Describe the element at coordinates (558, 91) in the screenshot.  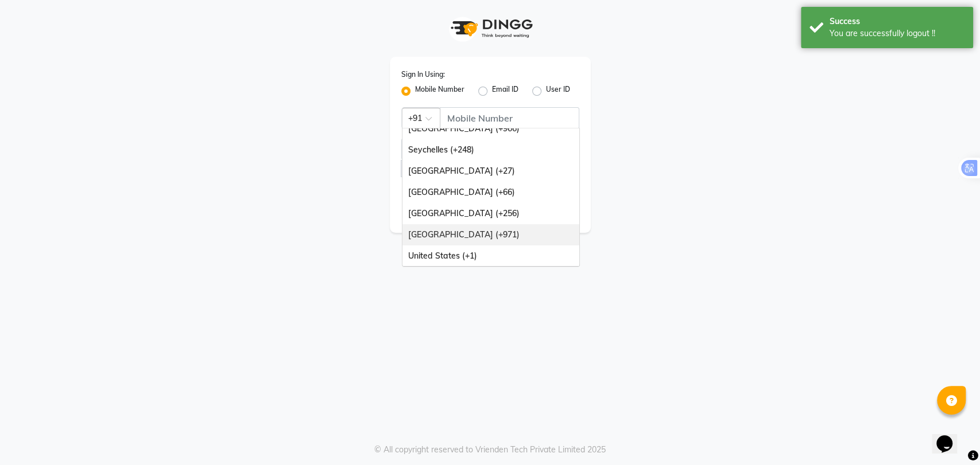
I see `label: User ID` at that location.